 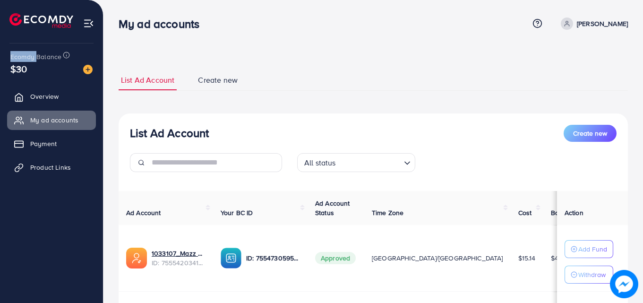 I want to click on a: Product Links, so click(x=52, y=167).